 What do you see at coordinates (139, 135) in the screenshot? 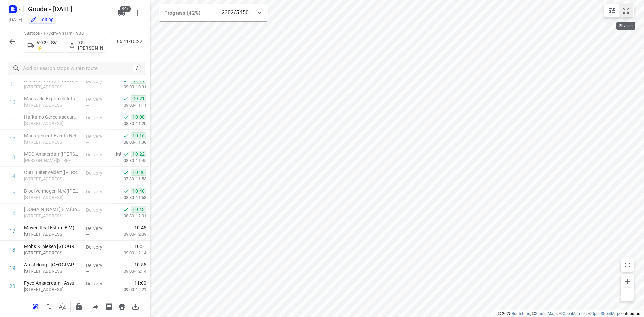
I see `span: 10:16` at bounding box center [139, 135].